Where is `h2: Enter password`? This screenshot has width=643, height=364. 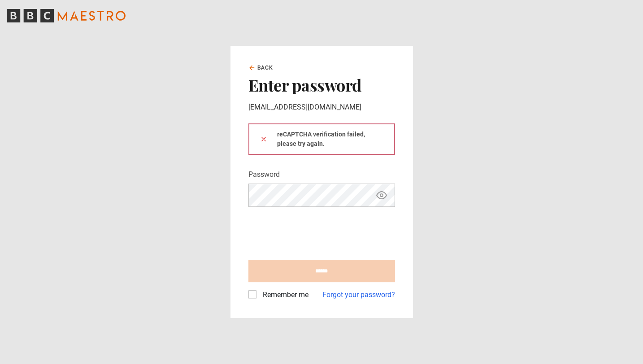
h2: Enter password is located at coordinates (322, 85).